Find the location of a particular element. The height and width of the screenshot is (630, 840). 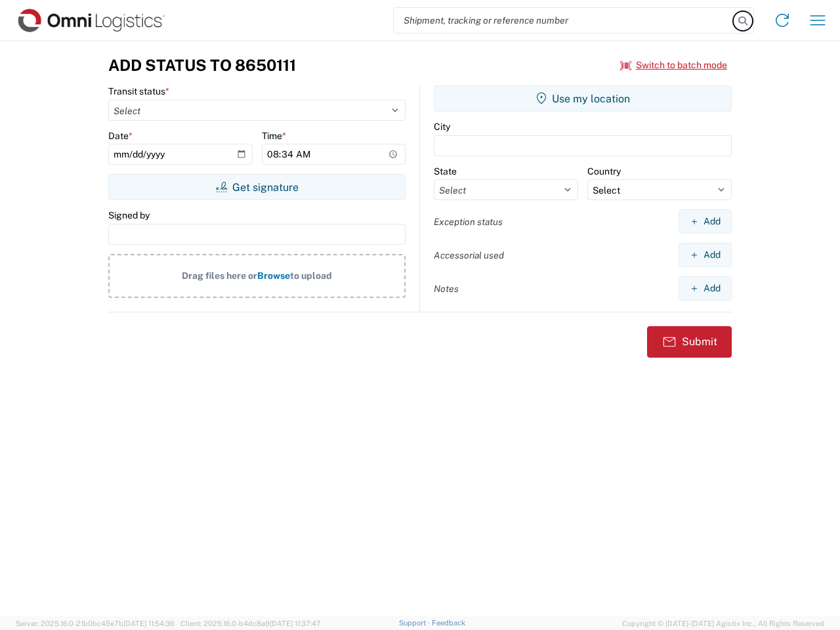

label: City is located at coordinates (441, 127).